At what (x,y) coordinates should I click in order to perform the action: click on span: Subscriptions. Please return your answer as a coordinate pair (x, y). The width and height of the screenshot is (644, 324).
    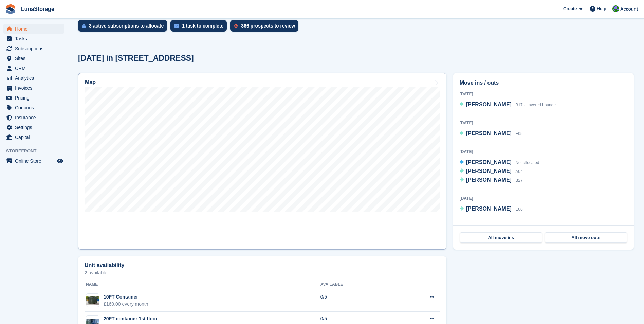
    Looking at the image, I should click on (35, 48).